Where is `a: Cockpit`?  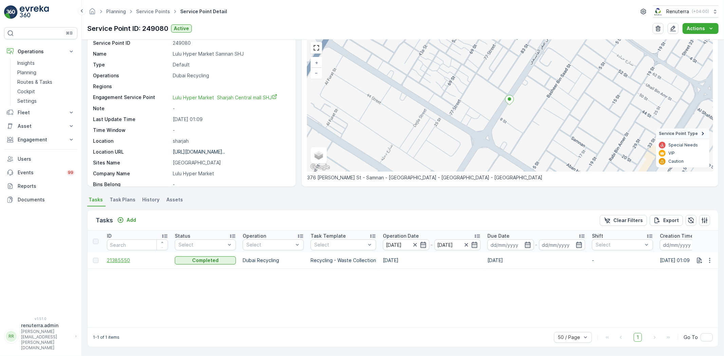 a: Cockpit is located at coordinates (46, 92).